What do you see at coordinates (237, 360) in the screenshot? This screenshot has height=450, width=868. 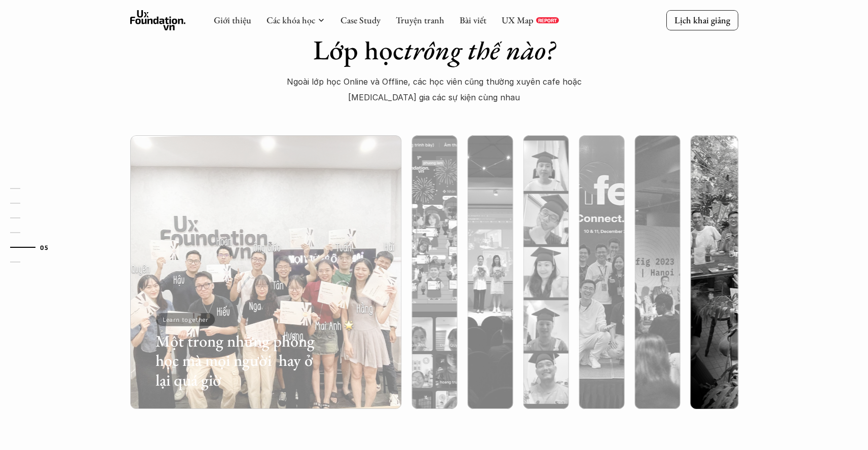 I see `h3: Một trong những phòng học mà mọi người hay ở lại quá giờ` at bounding box center [237, 360].